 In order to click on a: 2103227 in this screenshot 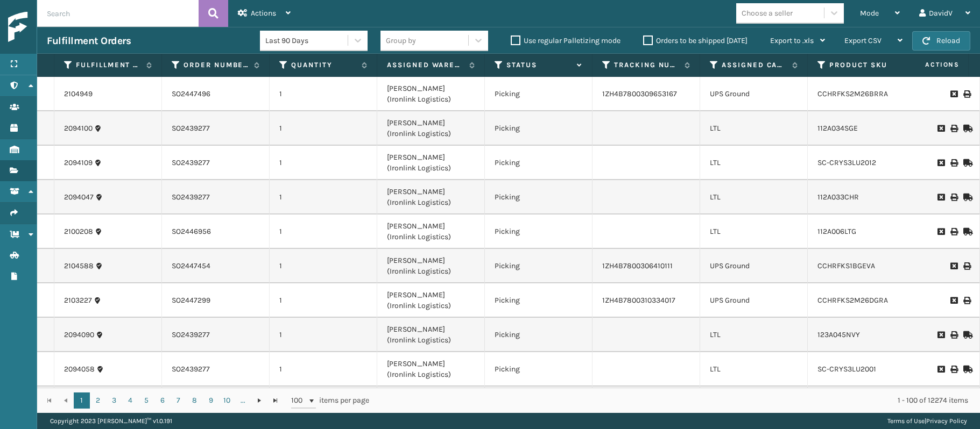, I will do `click(78, 301)`.